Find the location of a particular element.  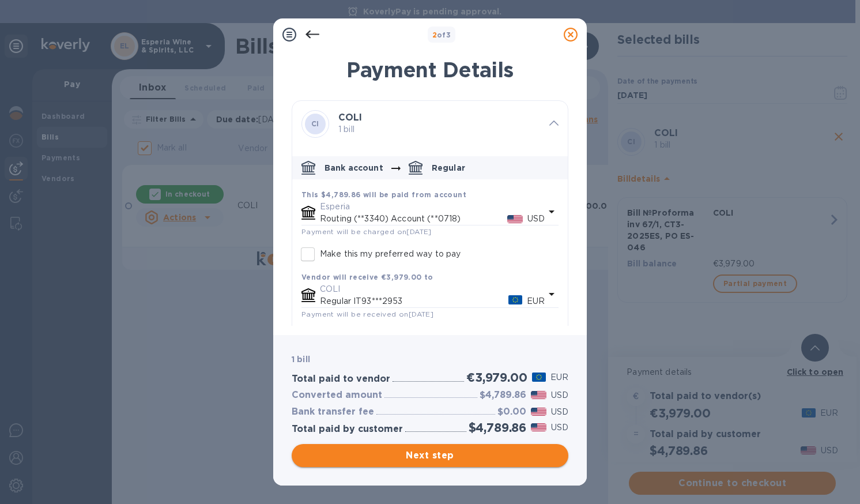

div: default-method is located at coordinates (430, 266).